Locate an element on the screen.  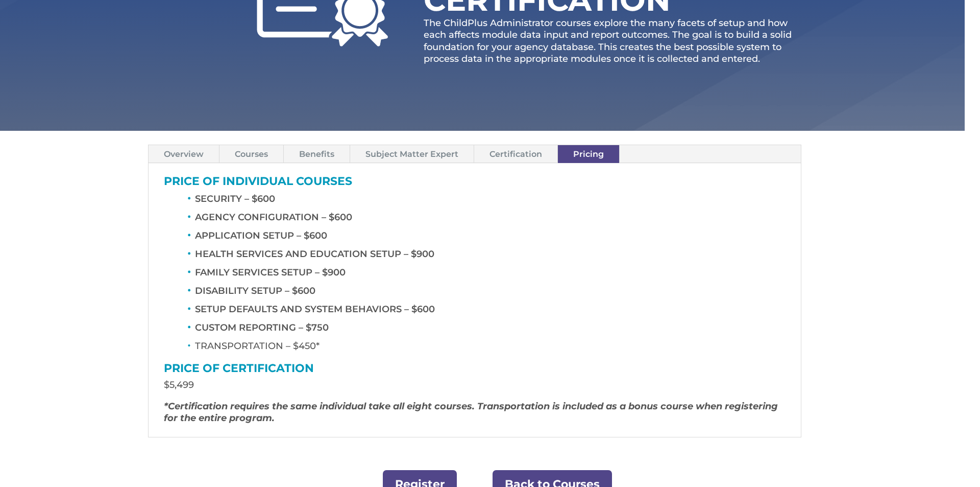
h3: PRICE OF INDIVIDUAL COURSES is located at coordinates (475, 184).